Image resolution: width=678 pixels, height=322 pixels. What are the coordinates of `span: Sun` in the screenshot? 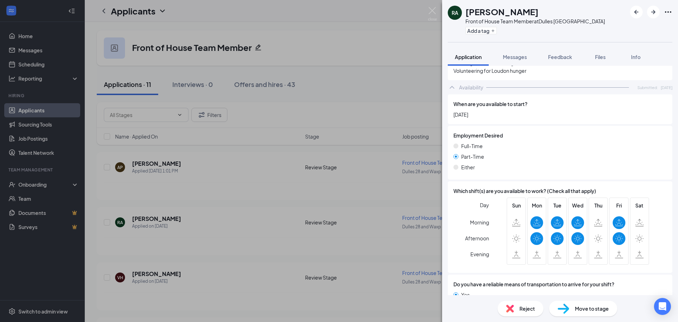 It's located at (517, 205).